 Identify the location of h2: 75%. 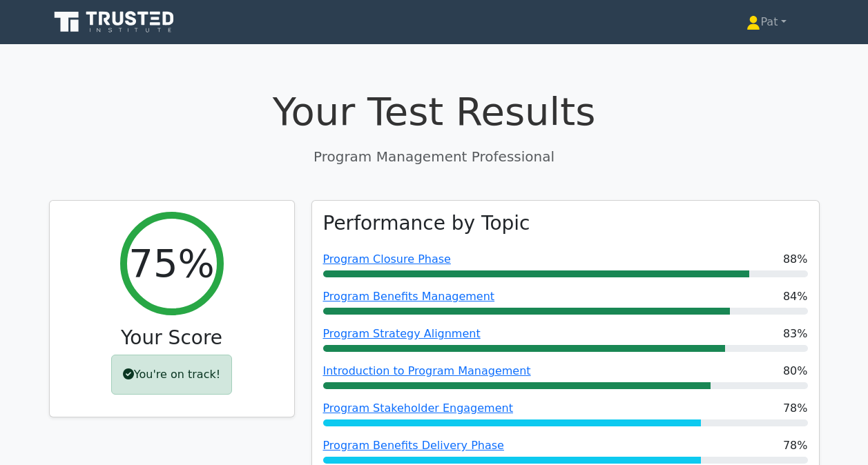
(171, 262).